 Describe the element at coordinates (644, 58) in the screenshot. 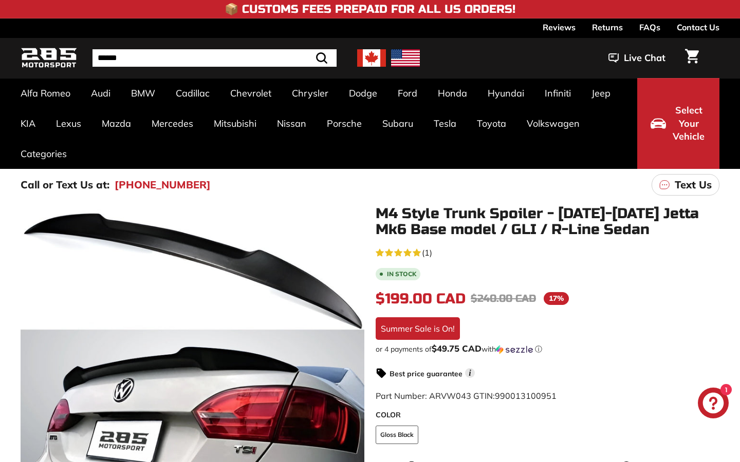

I see `span: Live Chat` at that location.